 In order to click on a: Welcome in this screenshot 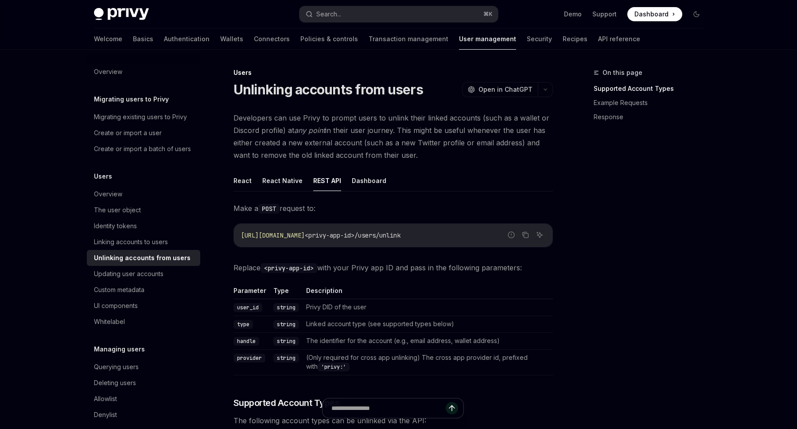, I will do `click(108, 39)`.